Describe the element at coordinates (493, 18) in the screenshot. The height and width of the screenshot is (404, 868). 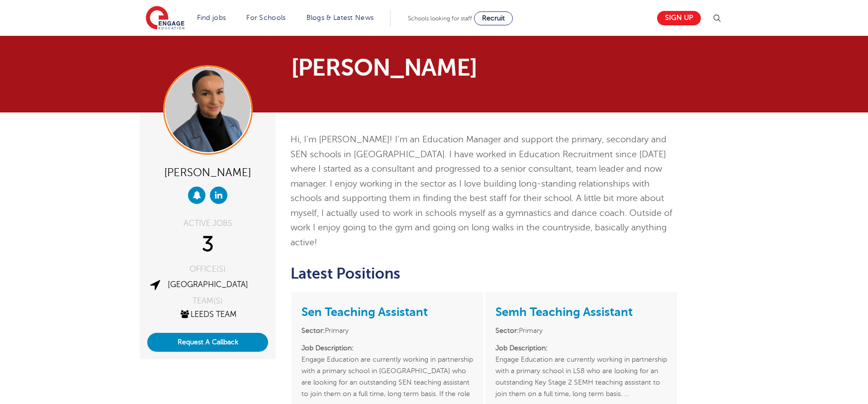
I see `span: Recruit` at that location.